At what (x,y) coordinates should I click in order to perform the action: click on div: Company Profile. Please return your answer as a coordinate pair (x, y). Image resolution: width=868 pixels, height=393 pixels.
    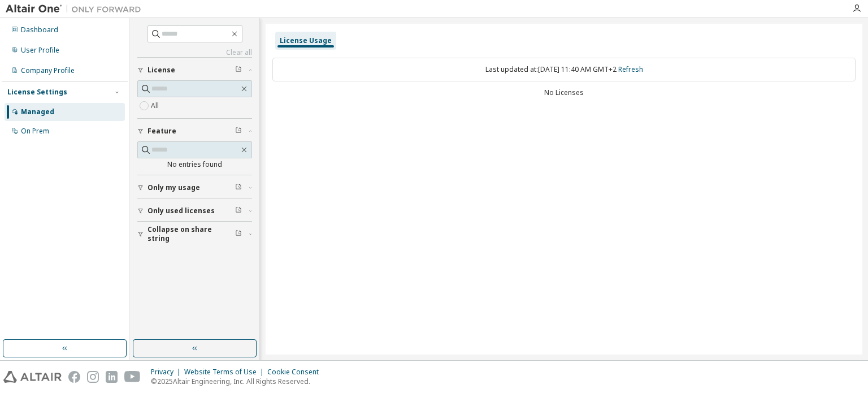
    Looking at the image, I should click on (47, 71).